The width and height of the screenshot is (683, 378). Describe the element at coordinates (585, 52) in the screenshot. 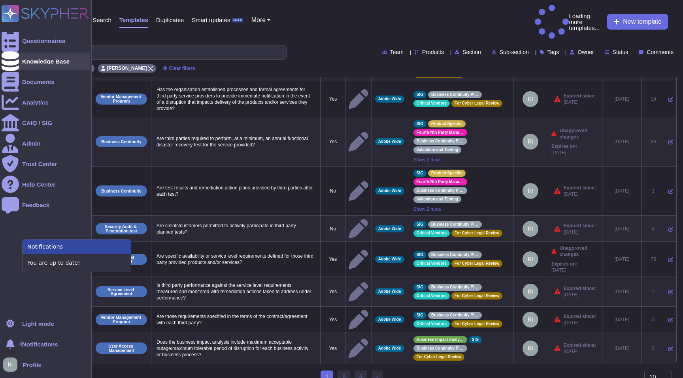

I see `span: Owner` at that location.